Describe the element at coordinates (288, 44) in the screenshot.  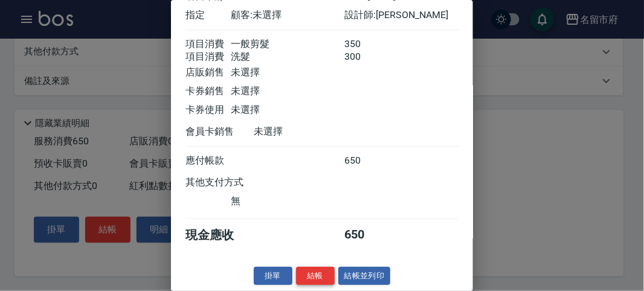
I see `div: 一般剪髮` at that location.